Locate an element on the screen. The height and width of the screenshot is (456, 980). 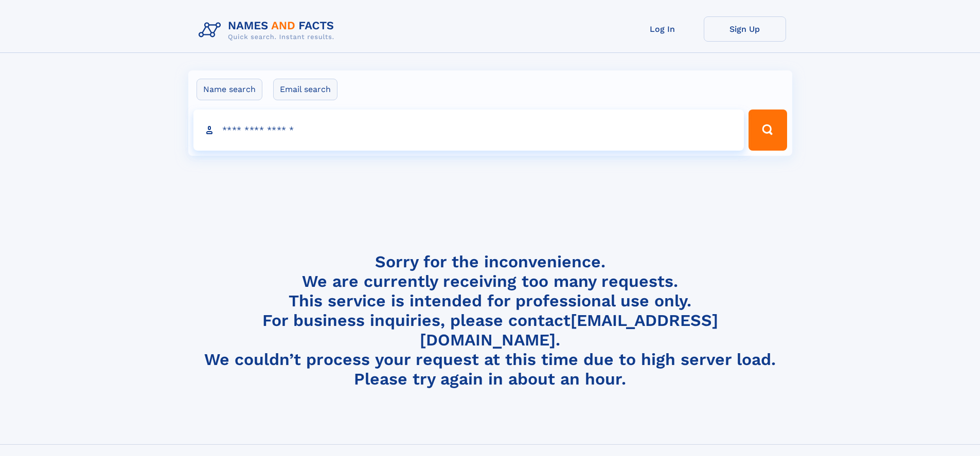
a: Sign Up is located at coordinates (745, 29).